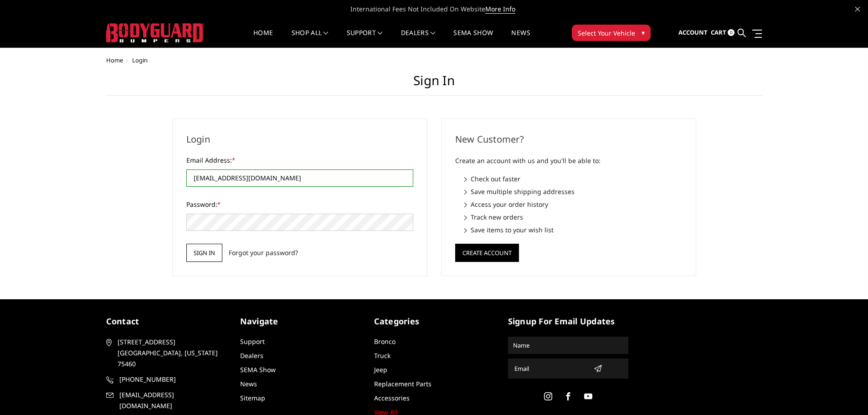 The image size is (868, 415). Describe the element at coordinates (550, 369) in the screenshot. I see `input: Email` at that location.